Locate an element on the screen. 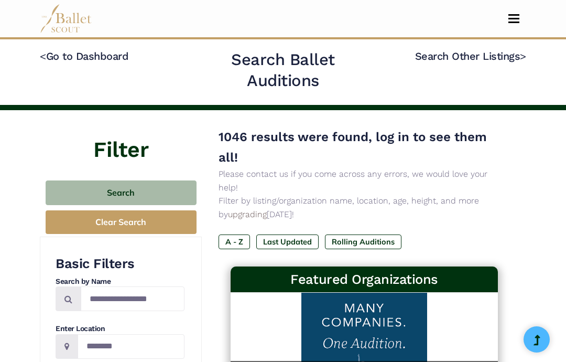 This screenshot has height=362, width=566. input: Location is located at coordinates (131, 346).